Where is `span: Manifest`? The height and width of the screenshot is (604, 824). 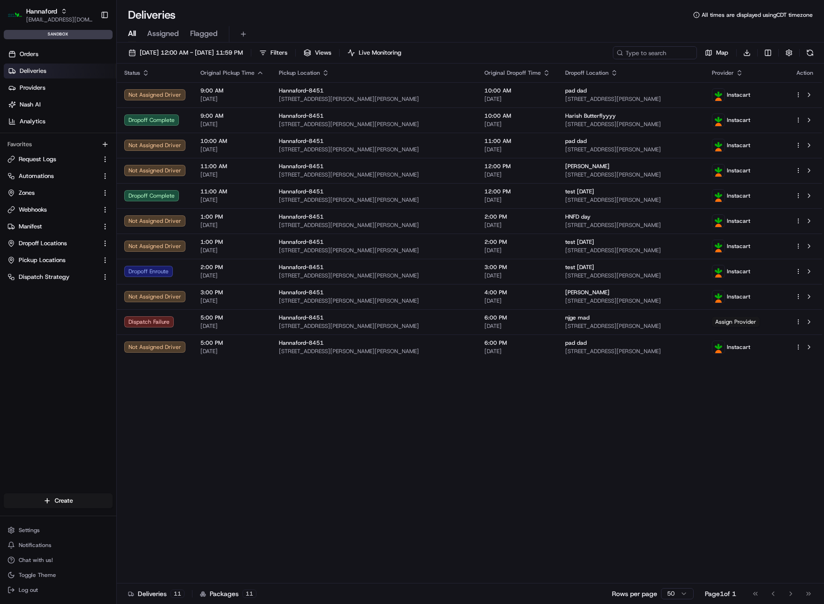
span: Manifest is located at coordinates (30, 227).